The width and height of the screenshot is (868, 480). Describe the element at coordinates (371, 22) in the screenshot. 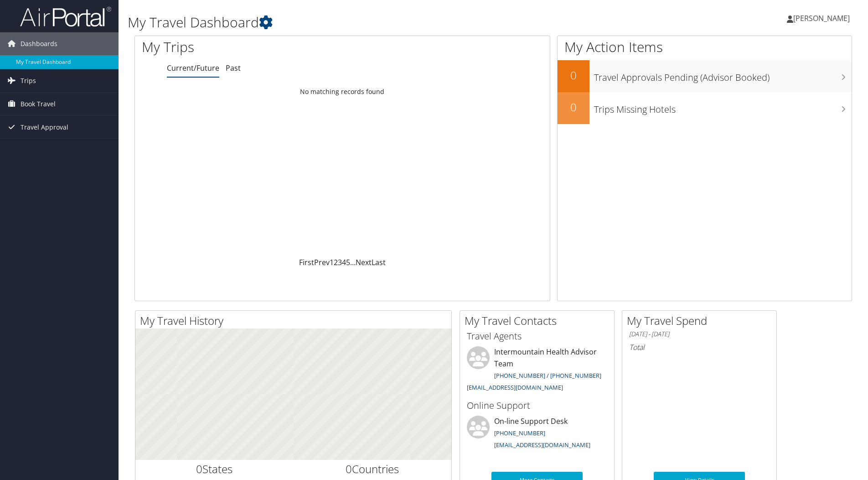

I see `h1: My Travel Dashboard` at that location.